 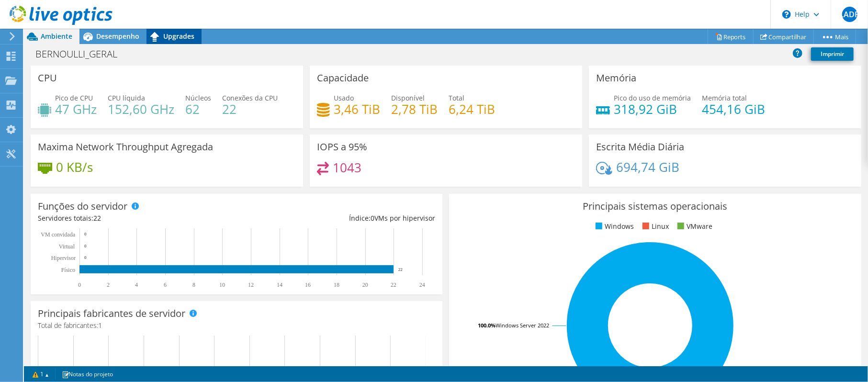 What do you see at coordinates (414, 109) in the screenshot?
I see `h4: 2,78 TiB` at bounding box center [414, 109].